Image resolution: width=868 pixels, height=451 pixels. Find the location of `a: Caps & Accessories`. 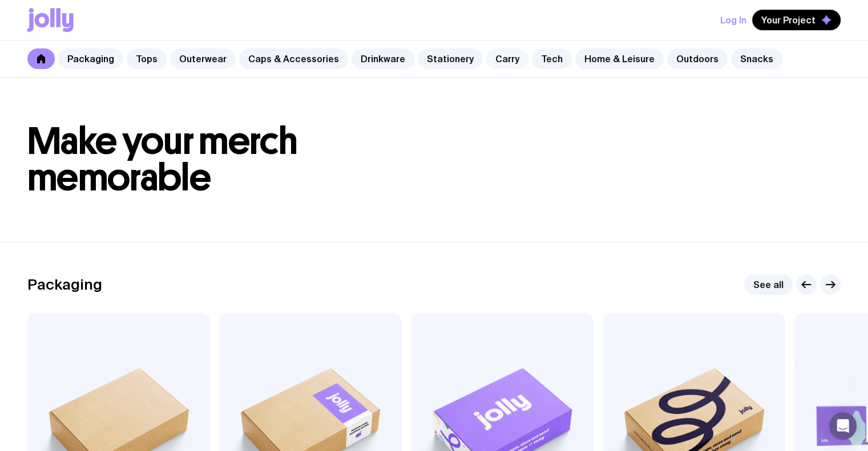

a: Caps & Accessories is located at coordinates (293, 59).